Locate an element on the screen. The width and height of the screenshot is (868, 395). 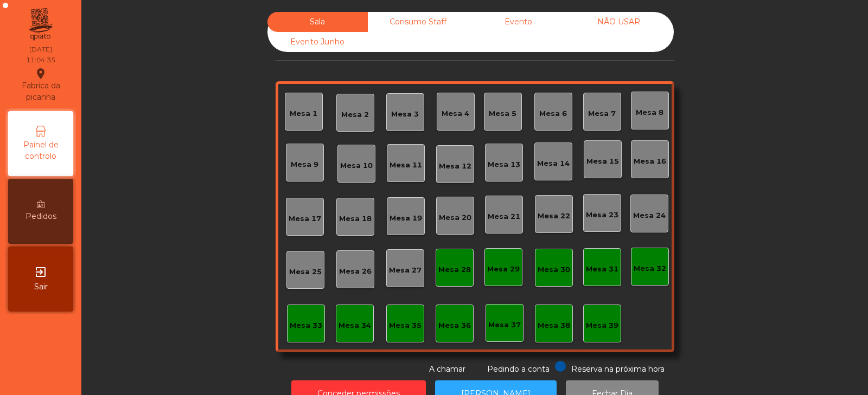
div: Evento is located at coordinates (518, 21).